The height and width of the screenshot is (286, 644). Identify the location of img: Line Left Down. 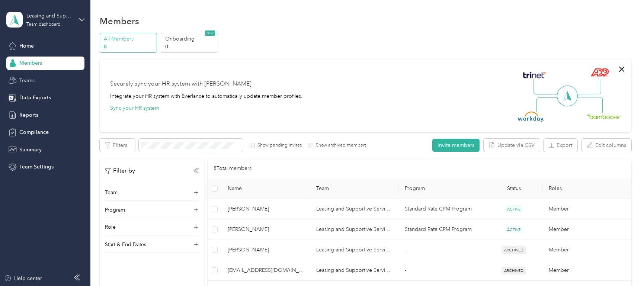
(549, 105).